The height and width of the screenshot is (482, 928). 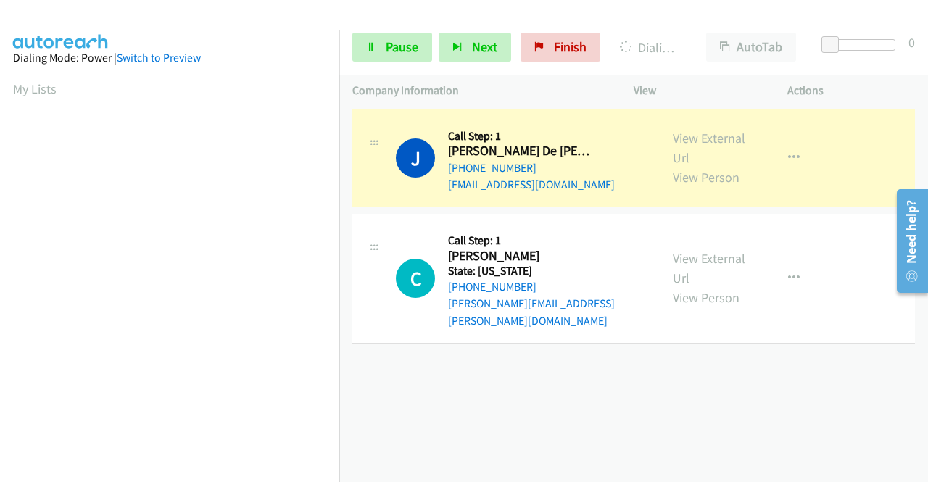 I want to click on span: Pause, so click(x=402, y=46).